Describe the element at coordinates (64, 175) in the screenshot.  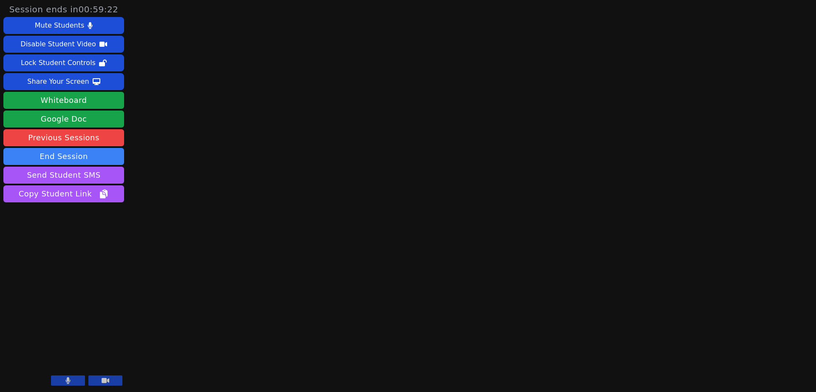
I see `button: Send Student SMS` at that location.